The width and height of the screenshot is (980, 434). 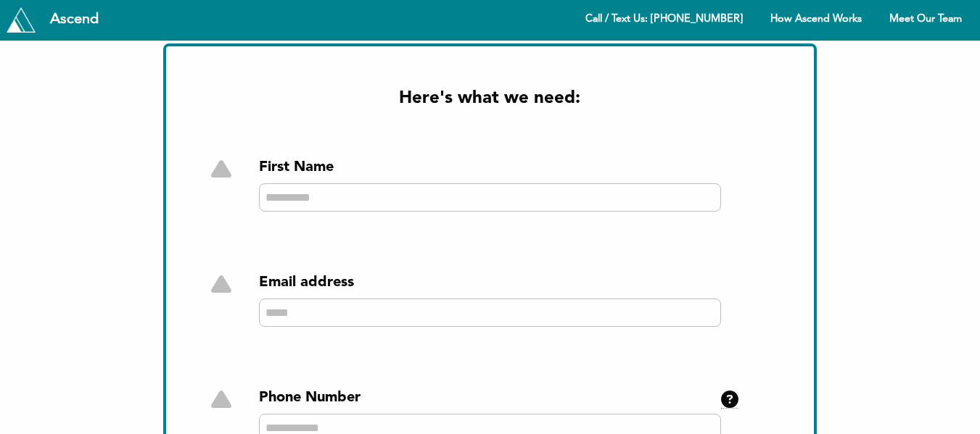 I want to click on div: Ascend, so click(x=74, y=20).